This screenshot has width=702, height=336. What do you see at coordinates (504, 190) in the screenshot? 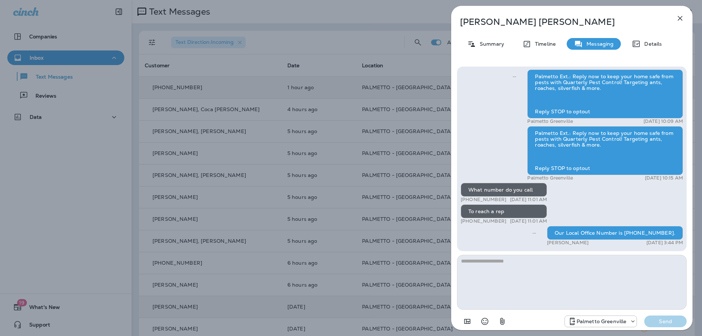
I see `div: What number do you call` at bounding box center [504, 190].